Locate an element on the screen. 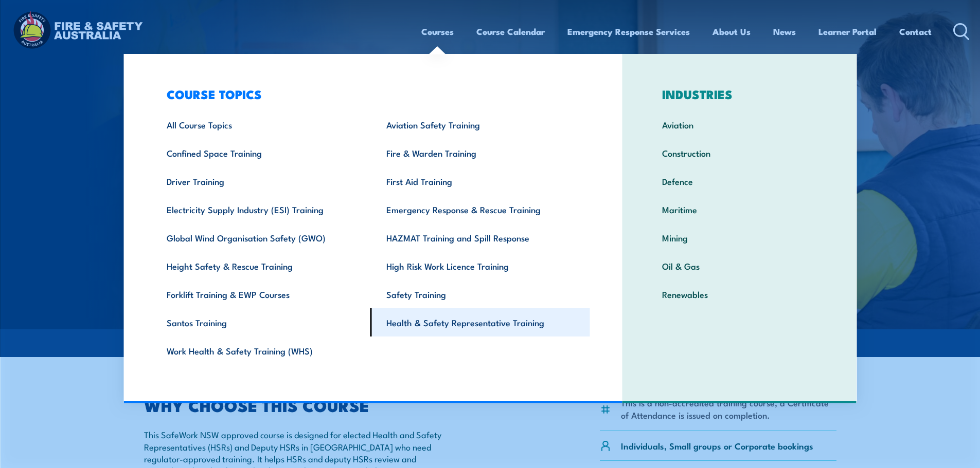  a: First Aid Training is located at coordinates (480, 181).